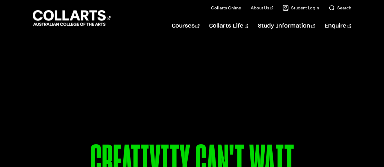  Describe the element at coordinates (340, 8) in the screenshot. I see `a: Search` at that location.